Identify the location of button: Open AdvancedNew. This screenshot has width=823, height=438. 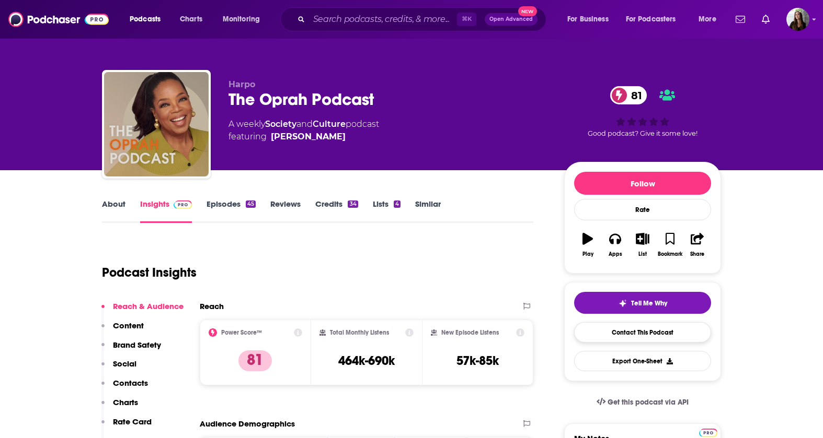
(511, 19).